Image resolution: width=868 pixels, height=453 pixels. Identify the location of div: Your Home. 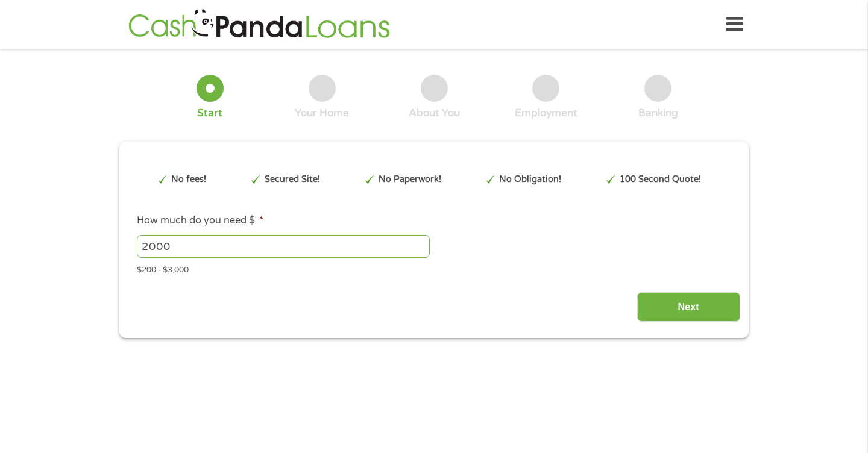
(322, 113).